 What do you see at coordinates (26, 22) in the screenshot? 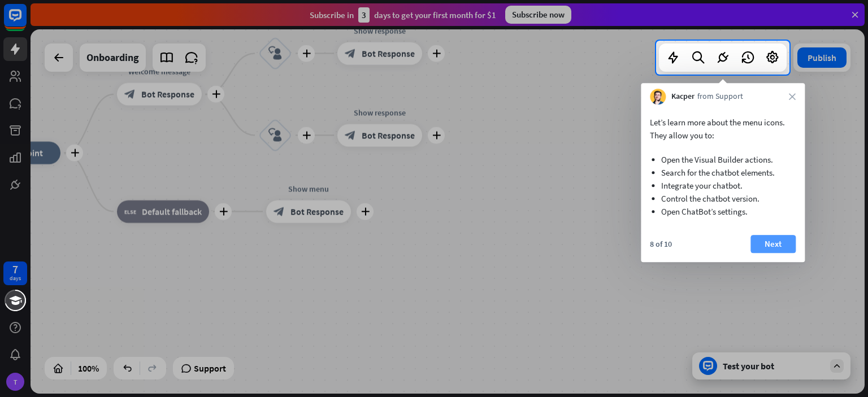
I see `button: Open LiveChat chat widget` at bounding box center [26, 22].